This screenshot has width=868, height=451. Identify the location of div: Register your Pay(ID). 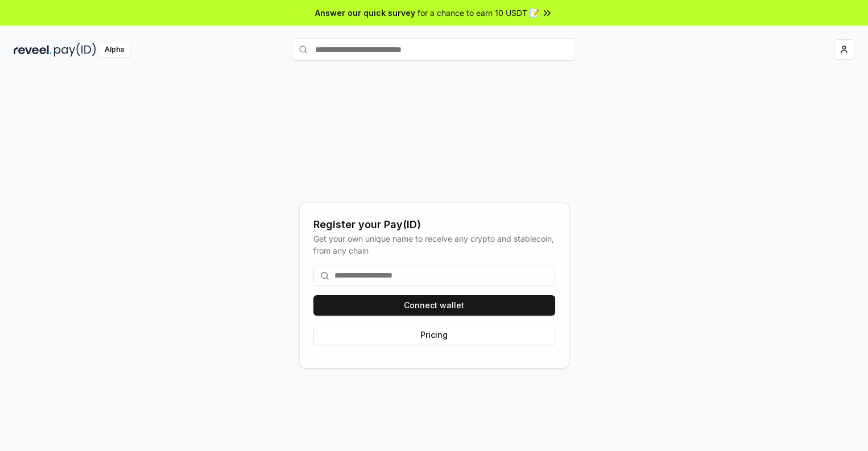
(434, 225).